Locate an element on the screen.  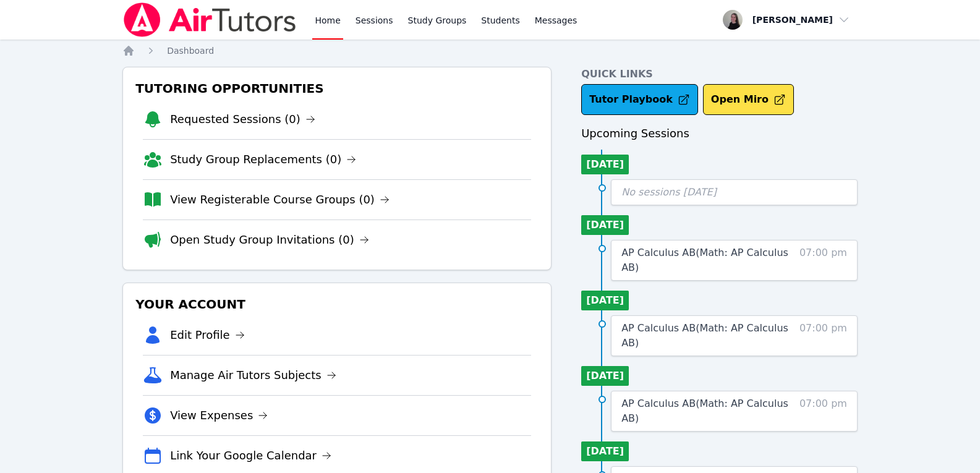
a: View Registerable Course Groups (0) is located at coordinates (280, 200).